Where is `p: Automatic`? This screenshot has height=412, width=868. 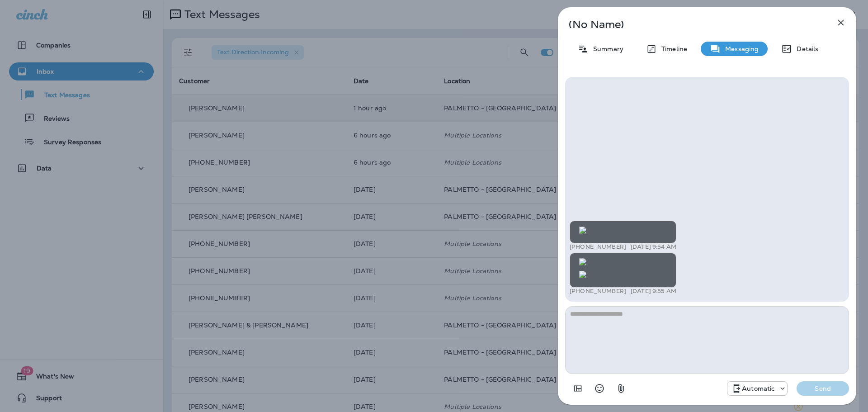 p: Automatic is located at coordinates (758, 388).